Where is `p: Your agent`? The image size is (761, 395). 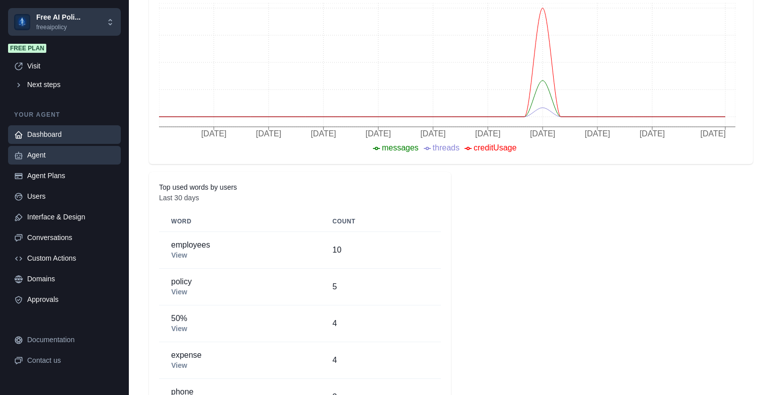
p: Your agent is located at coordinates (64, 115).